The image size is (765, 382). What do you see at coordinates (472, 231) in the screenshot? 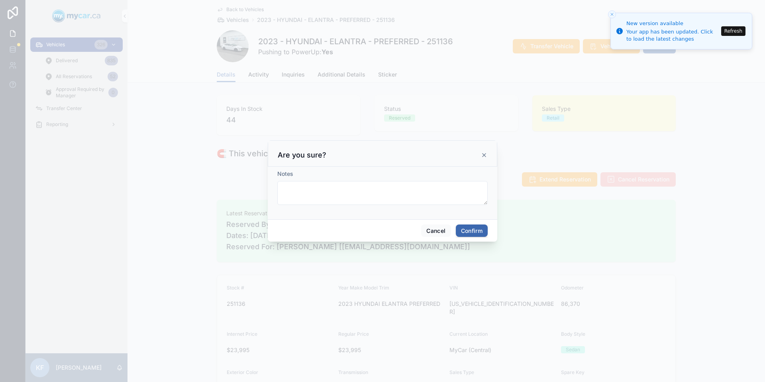
I see `button: Confirm` at bounding box center [472, 231].